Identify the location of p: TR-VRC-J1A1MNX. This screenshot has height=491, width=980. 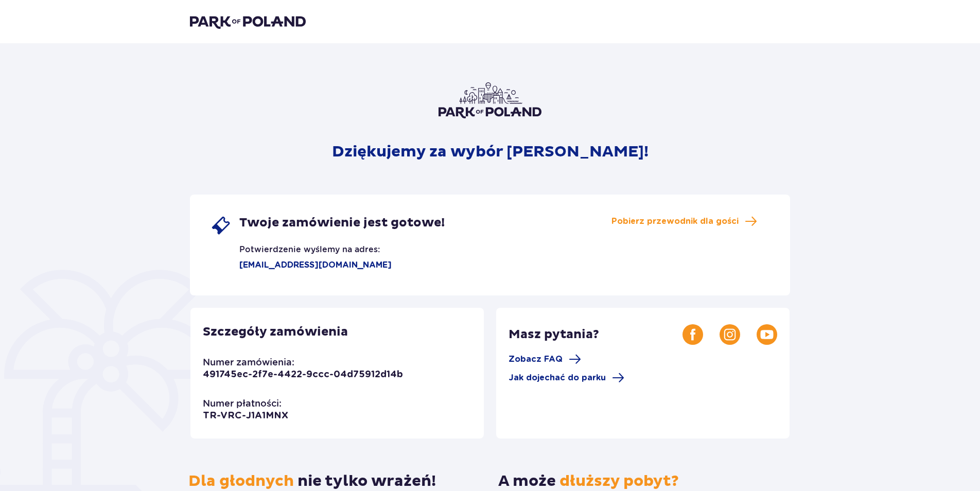
(246, 416).